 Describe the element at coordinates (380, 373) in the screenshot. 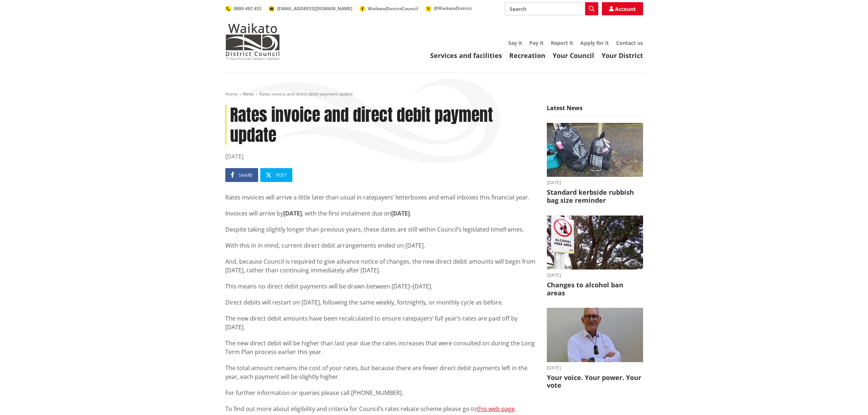

I see `p: The total amount remains the cost of your rates, but because there are fewer direct debit payment...` at that location.